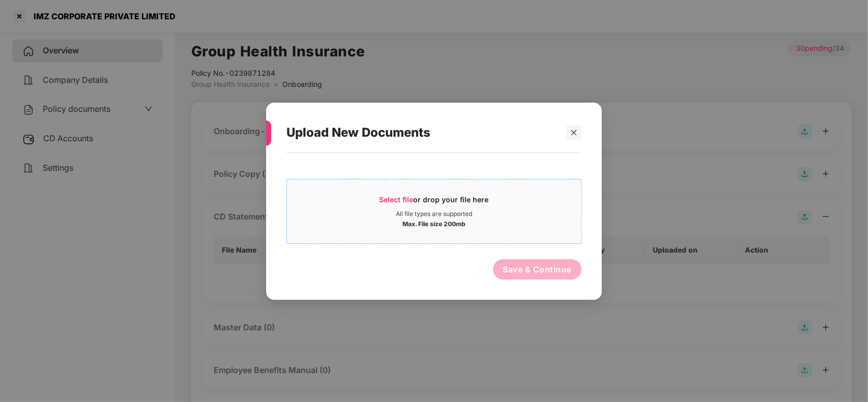 This screenshot has height=402, width=868. I want to click on div: or drop your file here, so click(434, 202).